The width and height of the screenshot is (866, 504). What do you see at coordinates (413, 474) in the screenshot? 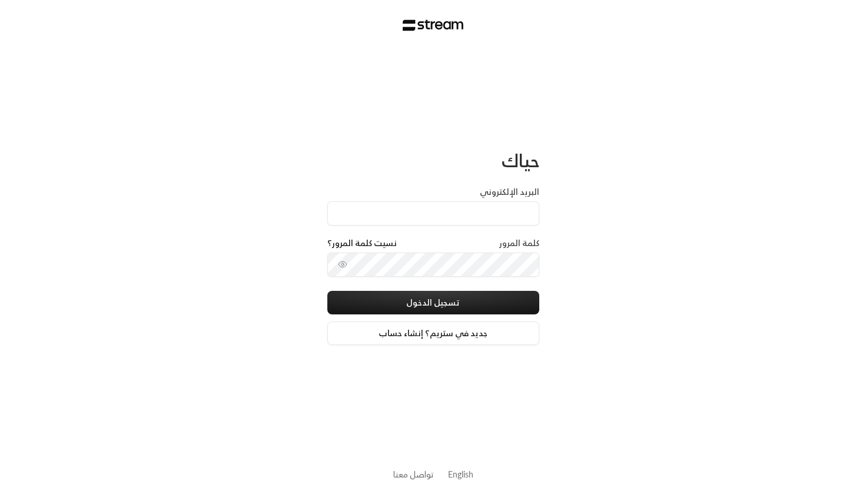
I see `a: تواصل معنا` at bounding box center [413, 474].